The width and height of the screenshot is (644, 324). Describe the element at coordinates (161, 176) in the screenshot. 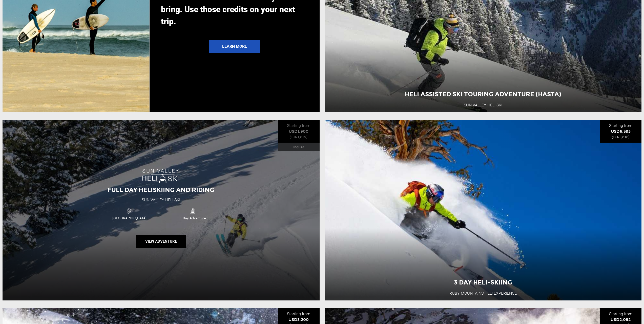

I see `img: images` at that location.